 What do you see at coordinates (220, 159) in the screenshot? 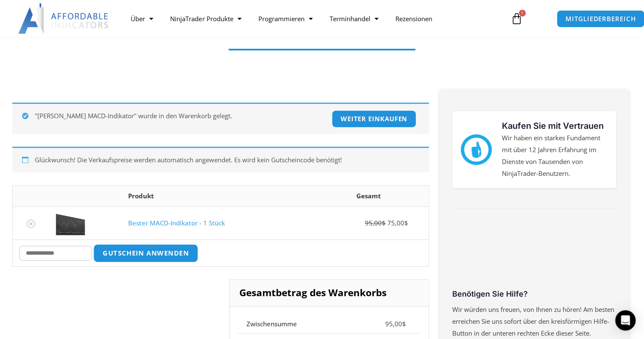
I see `div: Glückwunsch! Die Verkaufspreise werden automatisch angewendet. Es wird kein Gutscheincode benötigt!` at bounding box center [220, 159].